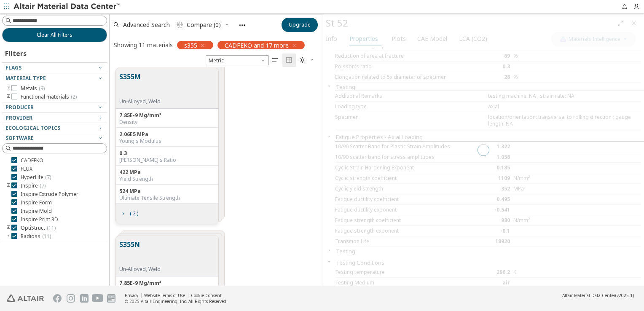 Image resolution: width=644 pixels, height=311 pixels. What do you see at coordinates (20, 107) in the screenshot?
I see `span: Producer` at bounding box center [20, 107].